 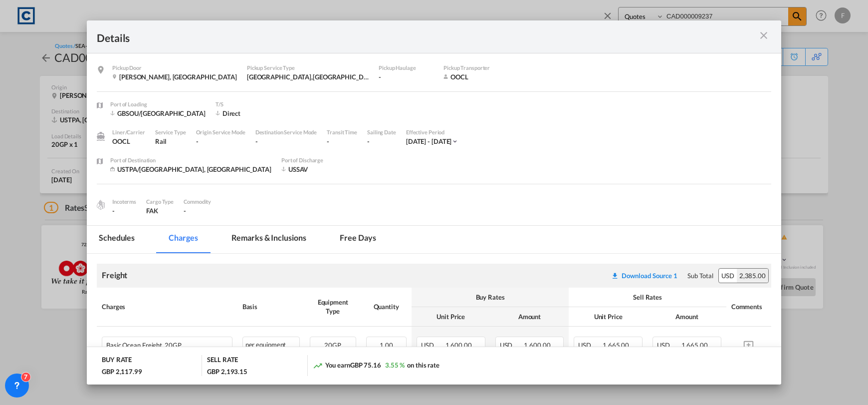 What do you see at coordinates (647, 297) in the screenshot?
I see `div: Sell Rates` at bounding box center [647, 297].